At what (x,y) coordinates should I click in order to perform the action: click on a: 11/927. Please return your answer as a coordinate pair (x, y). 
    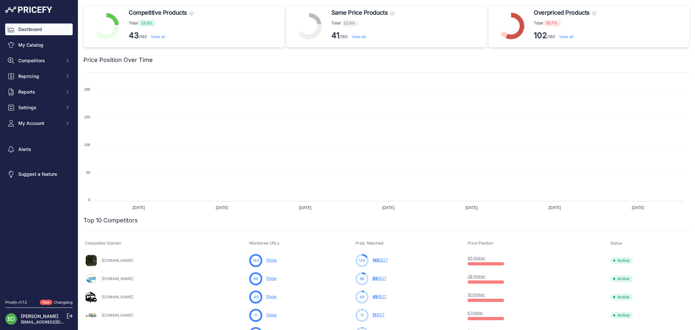
    Looking at the image, I should click on (378, 314).